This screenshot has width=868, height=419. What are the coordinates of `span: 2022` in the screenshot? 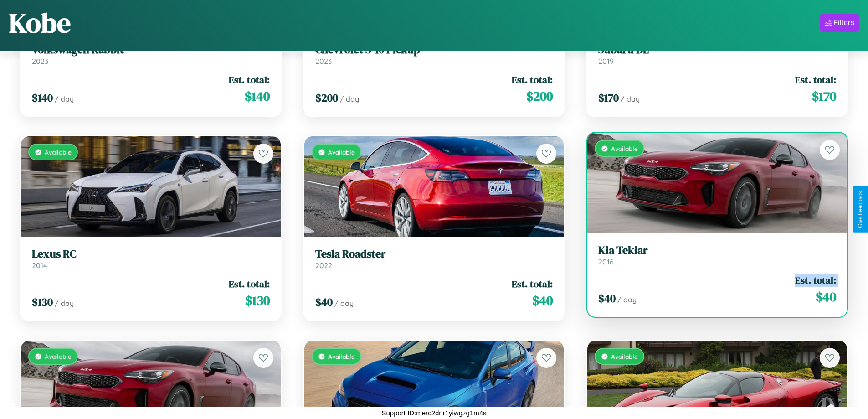 It's located at (324, 265).